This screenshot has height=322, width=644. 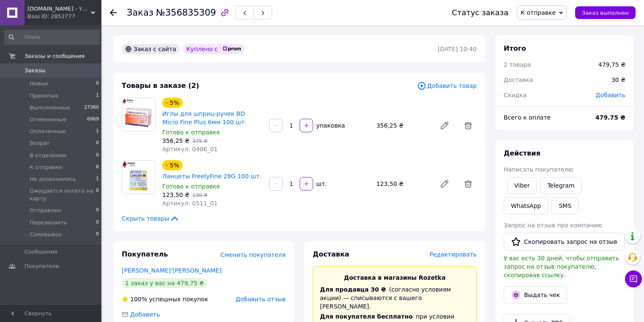 I want to click on span: Всего к оплате, so click(x=527, y=117).